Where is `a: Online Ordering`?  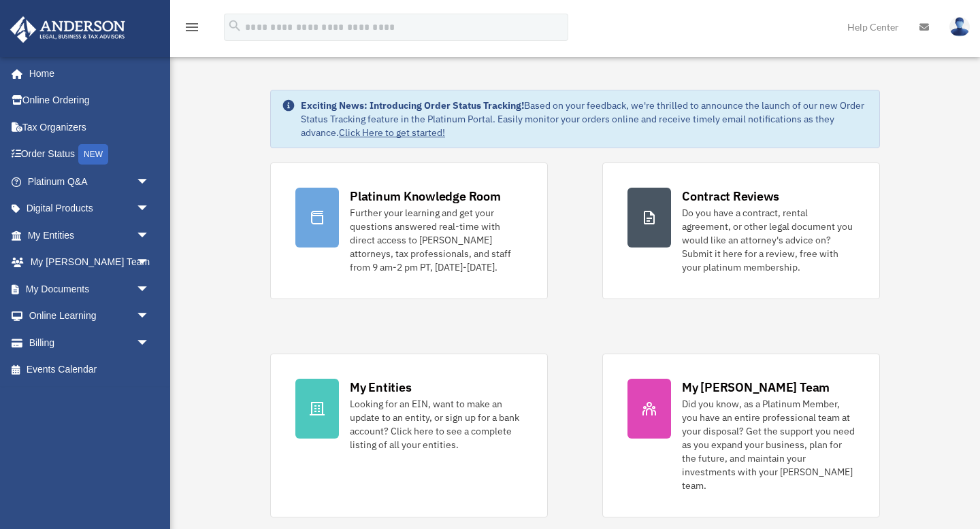 a: Online Ordering is located at coordinates (90, 100).